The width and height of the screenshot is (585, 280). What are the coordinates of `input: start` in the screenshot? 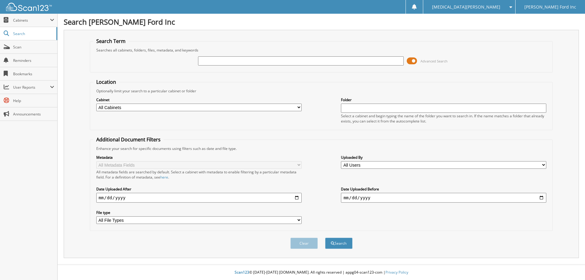 It's located at (199, 198).